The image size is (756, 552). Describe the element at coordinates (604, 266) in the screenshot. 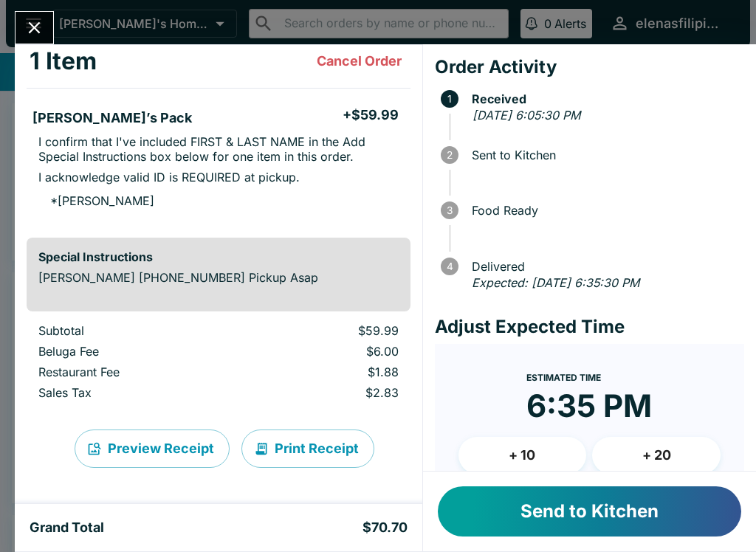

I see `span: Delivered` at that location.